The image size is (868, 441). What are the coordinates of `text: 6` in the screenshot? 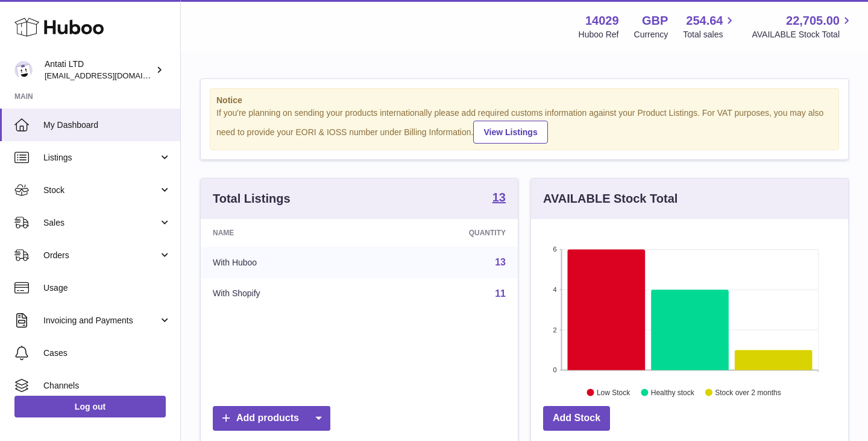 It's located at (554, 249).